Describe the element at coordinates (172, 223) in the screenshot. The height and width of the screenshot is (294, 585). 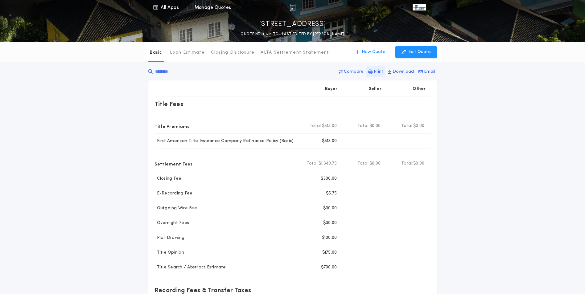
I see `p: Overnight Fees` at that location.